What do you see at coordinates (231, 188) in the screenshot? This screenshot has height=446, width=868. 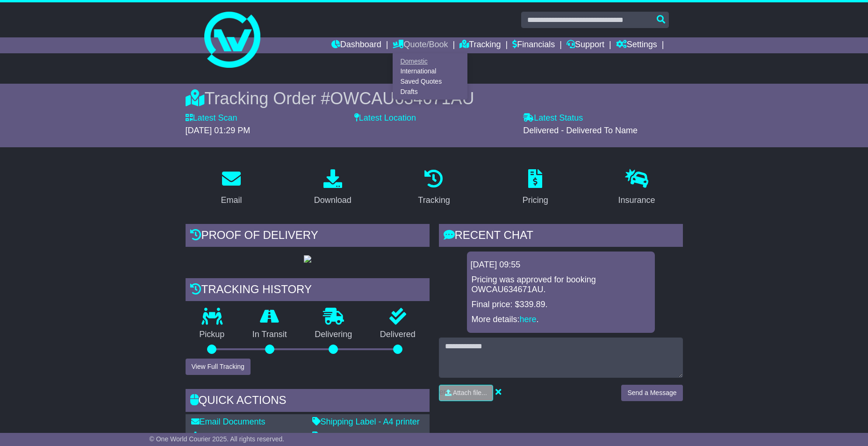 I see `a: Email` at bounding box center [231, 188].